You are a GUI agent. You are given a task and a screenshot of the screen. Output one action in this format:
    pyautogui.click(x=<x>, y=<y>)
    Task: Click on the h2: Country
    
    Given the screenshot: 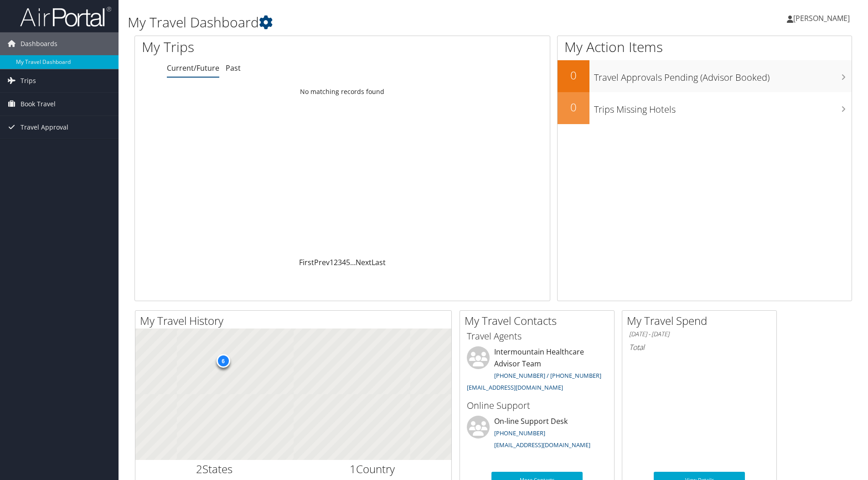 What is the action you would take?
    pyautogui.click(x=372, y=469)
    